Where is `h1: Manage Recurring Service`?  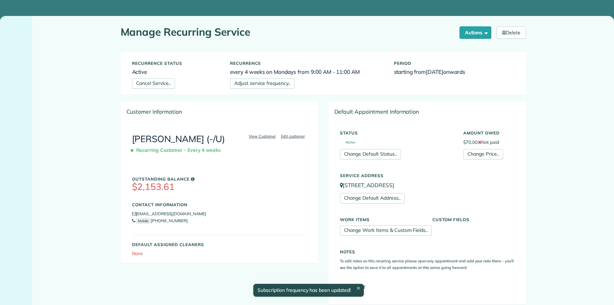 h1: Manage Recurring Service is located at coordinates (288, 32).